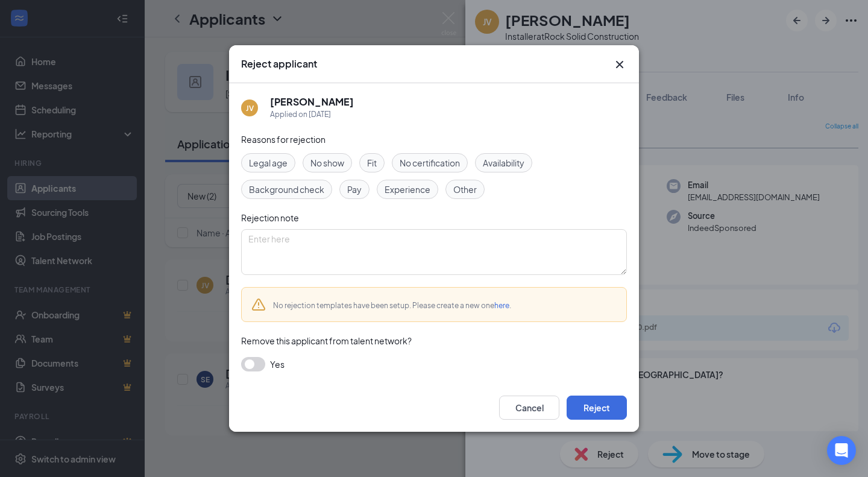 The width and height of the screenshot is (868, 477). Describe the element at coordinates (259, 305) in the screenshot. I see `svg: Warning` at that location.